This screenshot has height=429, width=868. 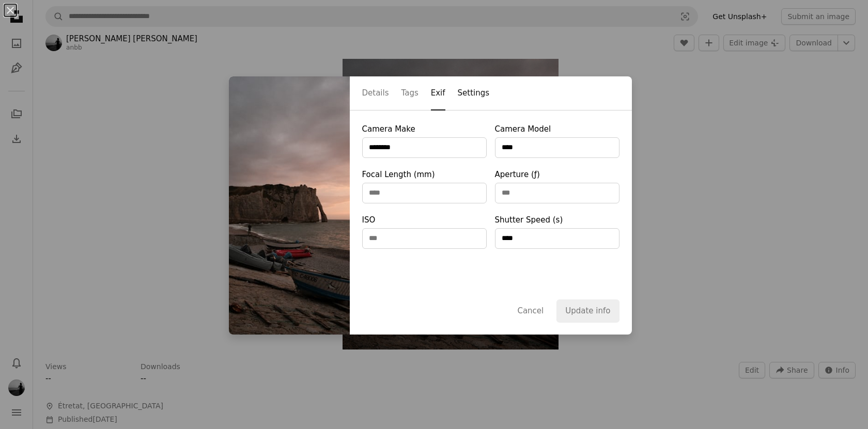 What do you see at coordinates (557, 148) in the screenshot?
I see `input: Camera Model` at bounding box center [557, 148].